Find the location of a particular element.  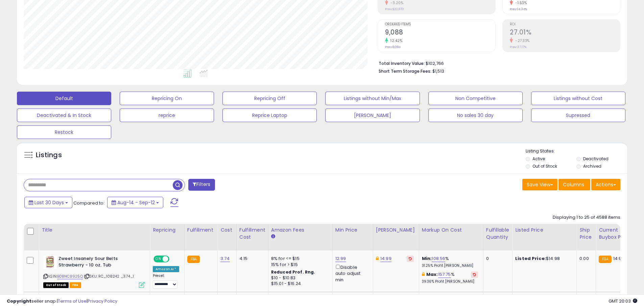

div: Fulfillment is located at coordinates (201, 230).